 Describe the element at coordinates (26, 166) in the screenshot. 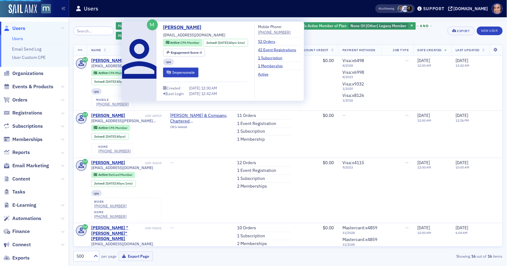

I see `a: Email Marketing` at that location.